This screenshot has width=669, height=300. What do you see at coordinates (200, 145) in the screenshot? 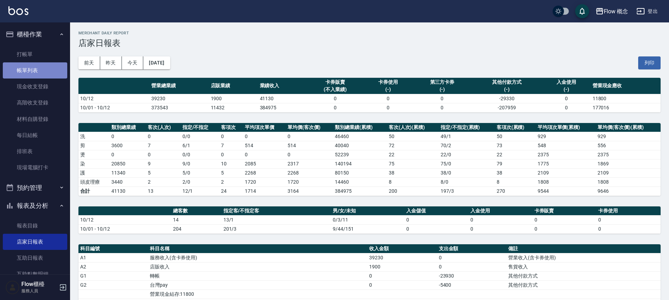
I see `td: 6 / 1` at bounding box center [200, 145].